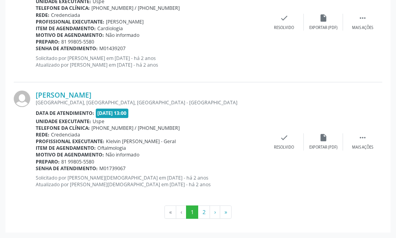 This screenshot has height=238, width=396. What do you see at coordinates (110, 28) in the screenshot?
I see `span: Cardiologia` at bounding box center [110, 28].